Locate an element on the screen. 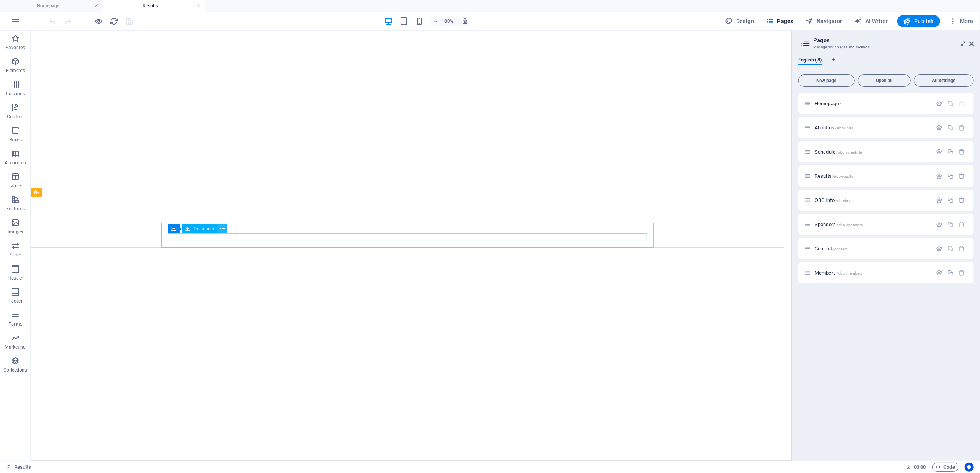 This screenshot has width=980, height=473. button: Click here to leave preview mode and continue editing is located at coordinates (99, 21).